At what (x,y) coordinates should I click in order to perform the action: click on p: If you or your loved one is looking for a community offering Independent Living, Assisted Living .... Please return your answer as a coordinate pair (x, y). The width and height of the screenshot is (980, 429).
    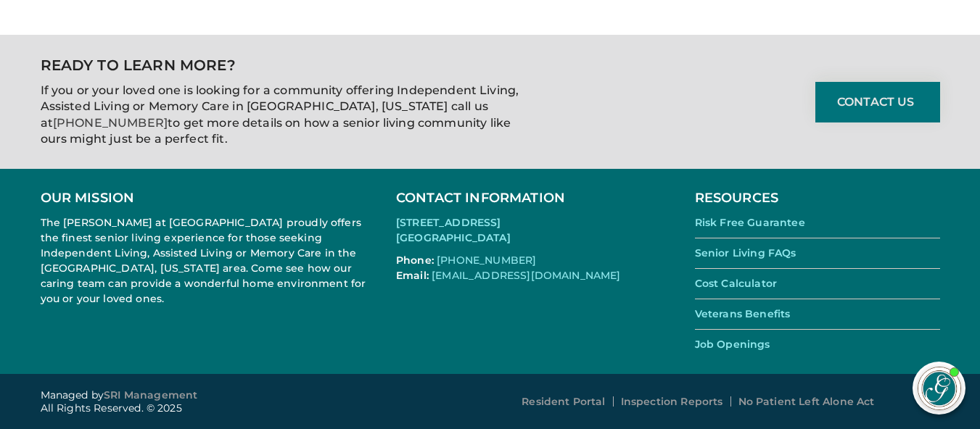
    Looking at the image, I should click on (287, 116).